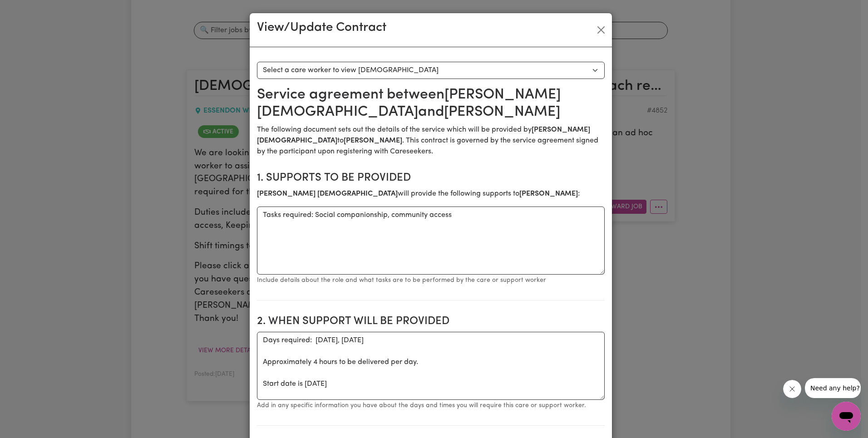 The width and height of the screenshot is (868, 438). Describe the element at coordinates (431, 178) in the screenshot. I see `h2: 1. Supports to be provided` at that location.